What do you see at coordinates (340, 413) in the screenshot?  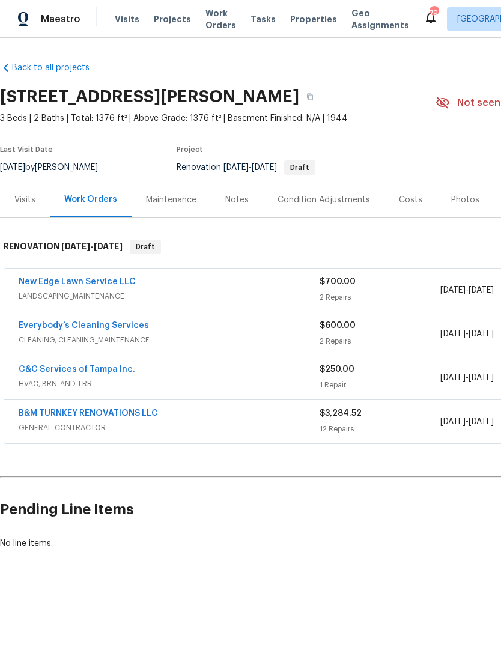 I see `span: $3,284.52` at bounding box center [340, 413].